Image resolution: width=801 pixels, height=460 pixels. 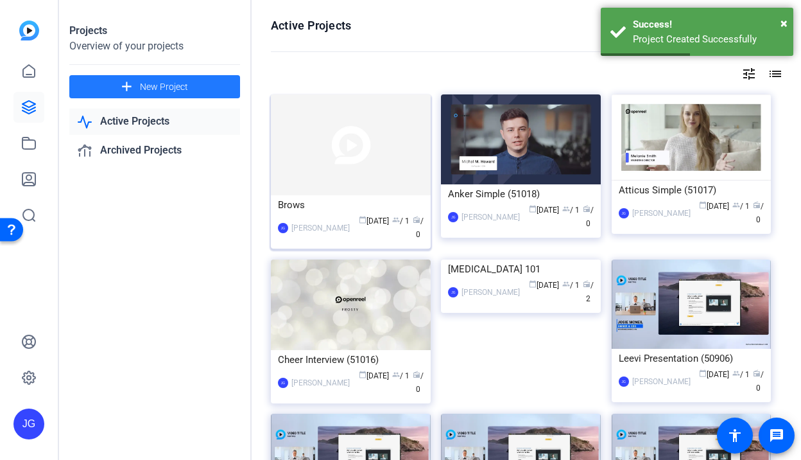 What do you see at coordinates (350, 359) in the screenshot?
I see `div: Cheer Interview (51016)` at bounding box center [350, 359].